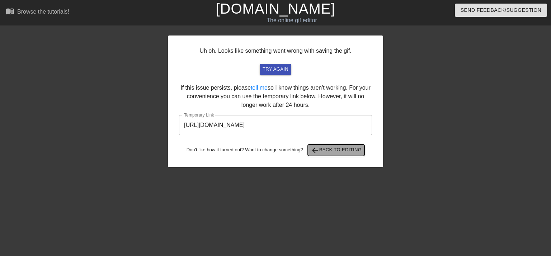 This screenshot has height=256, width=551. I want to click on input: bare, so click(275, 125).